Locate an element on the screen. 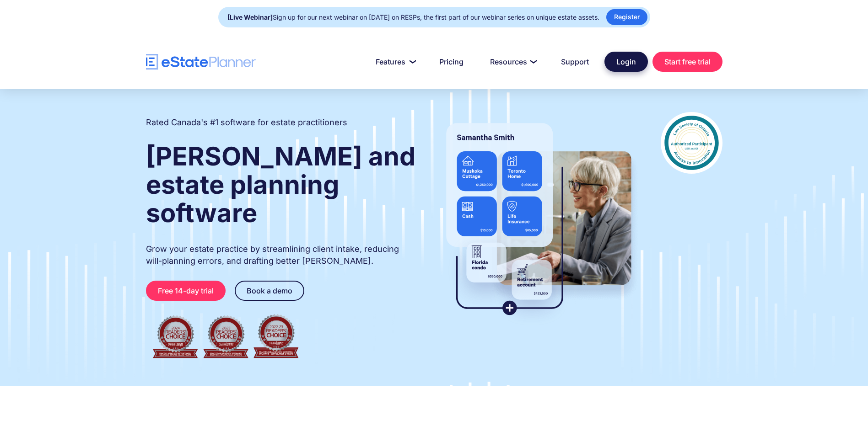  p: Grow your estate practice by streamlining client intake, reducing will-planning errors, and draft... is located at coordinates (281, 255).